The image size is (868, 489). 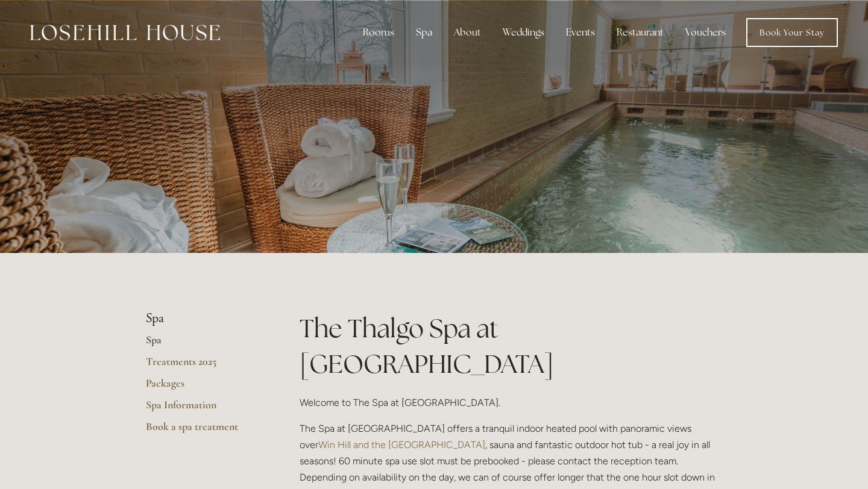 I want to click on a: Book Your Stay, so click(x=792, y=32).